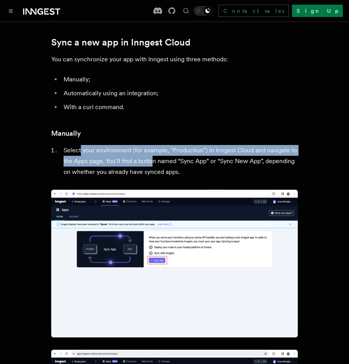  I want to click on a: Contact sales, so click(254, 11).